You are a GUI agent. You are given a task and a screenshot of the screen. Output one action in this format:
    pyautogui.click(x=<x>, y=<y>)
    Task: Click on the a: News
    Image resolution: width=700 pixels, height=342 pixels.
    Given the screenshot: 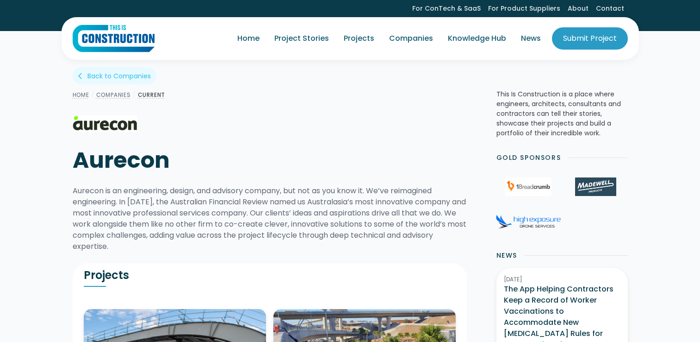 What is the action you would take?
    pyautogui.click(x=531, y=38)
    